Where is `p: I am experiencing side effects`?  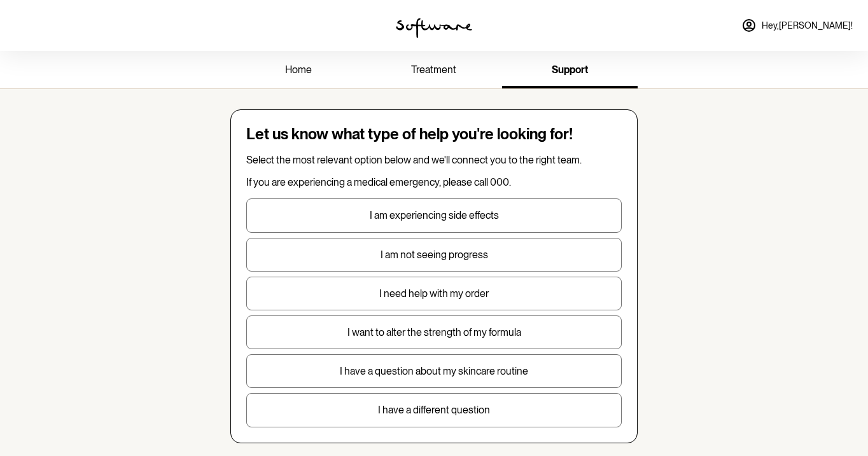
p: I am experiencing side effects is located at coordinates (434, 215).